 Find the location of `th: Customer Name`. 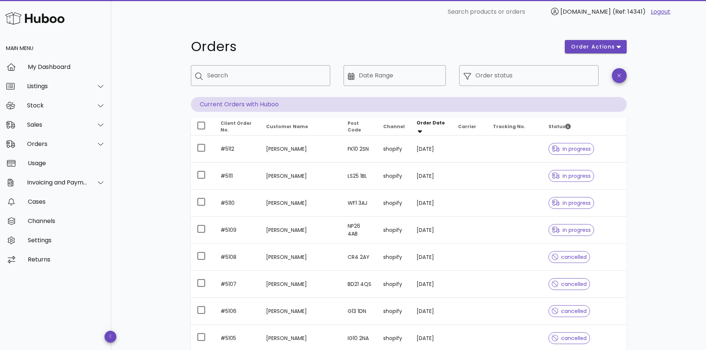

th: Customer Name is located at coordinates (301, 127).